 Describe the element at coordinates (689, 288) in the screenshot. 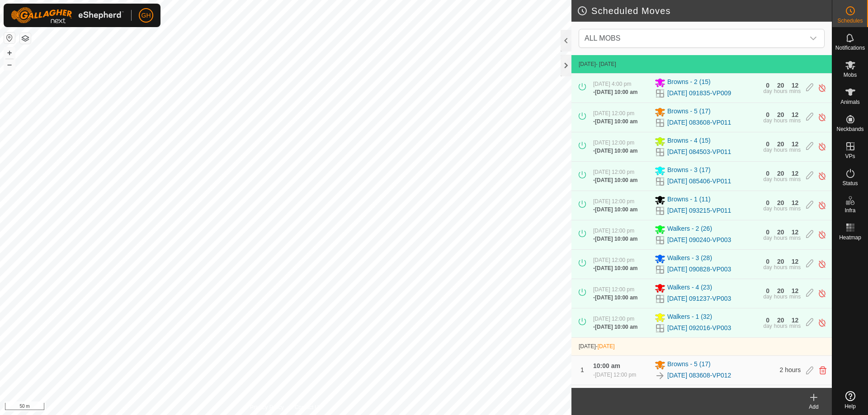

I see `span: Walkers - 4 (23)` at that location.